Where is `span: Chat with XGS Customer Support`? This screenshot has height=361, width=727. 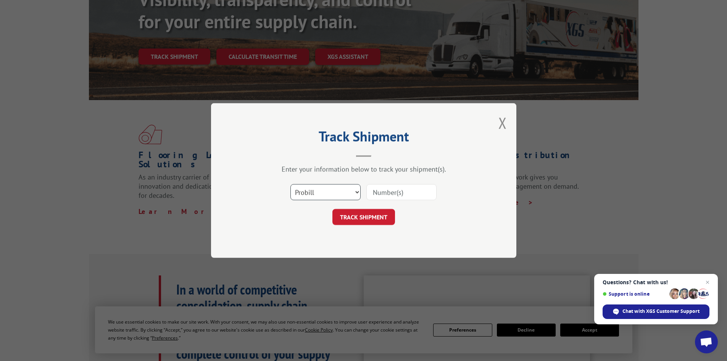 span: Chat with XGS Customer Support is located at coordinates (661, 311).